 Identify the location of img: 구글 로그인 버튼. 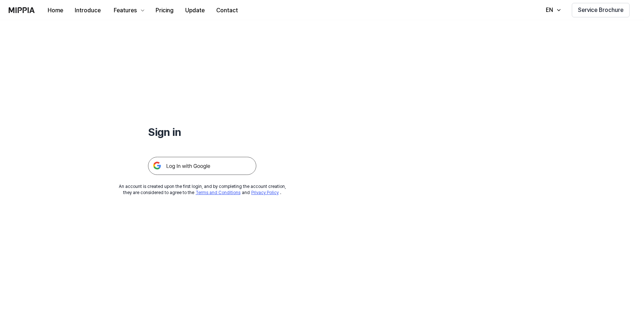
(202, 166).